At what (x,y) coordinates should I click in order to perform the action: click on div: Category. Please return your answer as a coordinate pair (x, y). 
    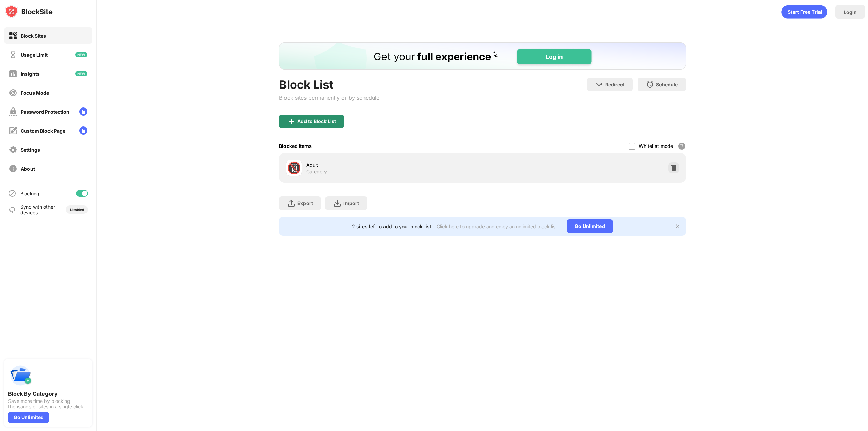
    Looking at the image, I should click on (316, 172).